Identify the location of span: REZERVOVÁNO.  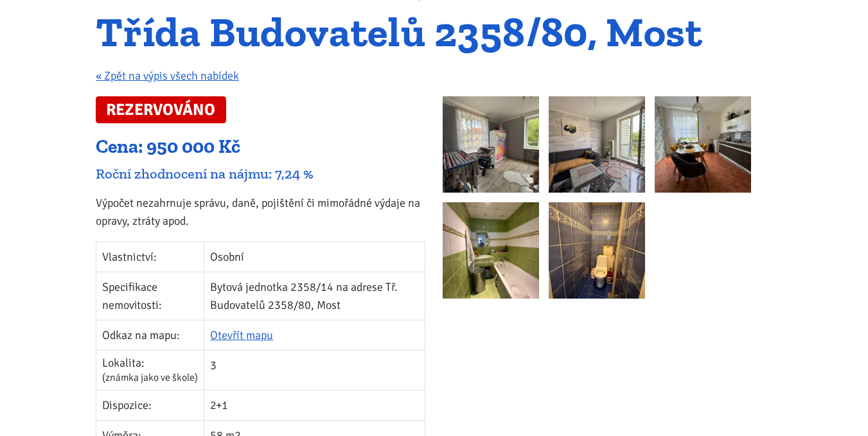
(161, 110).